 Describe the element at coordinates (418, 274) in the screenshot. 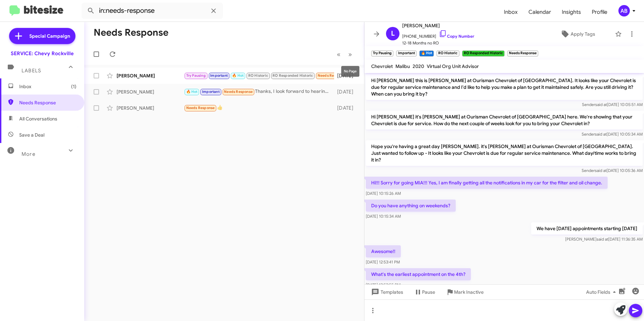

I see `p: What's the earliest appointment on the 4th?` at that location.